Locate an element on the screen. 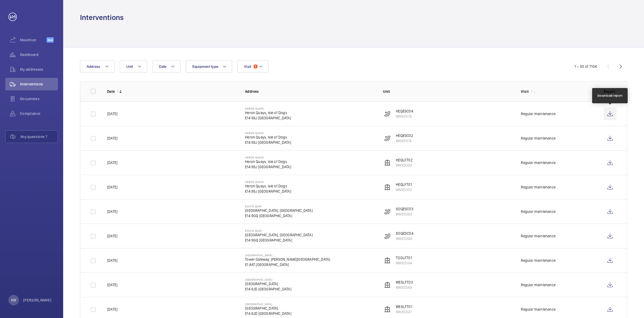 The image size is (644, 318). p: Address is located at coordinates (310, 92).